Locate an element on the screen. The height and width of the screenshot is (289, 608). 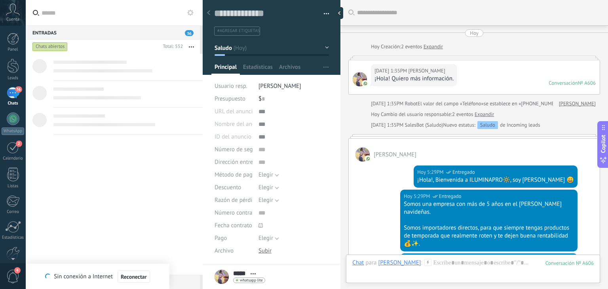
span: Estadísticas is located at coordinates (258, 69).